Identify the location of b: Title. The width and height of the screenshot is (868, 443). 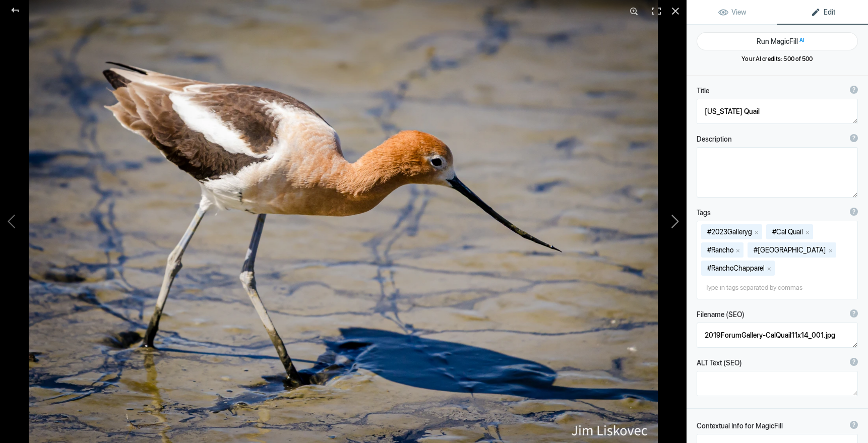
(702, 91).